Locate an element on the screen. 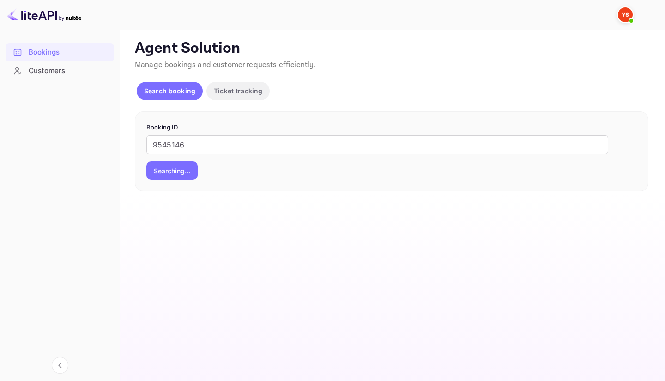  button: Collapse navigation is located at coordinates (60, 365).